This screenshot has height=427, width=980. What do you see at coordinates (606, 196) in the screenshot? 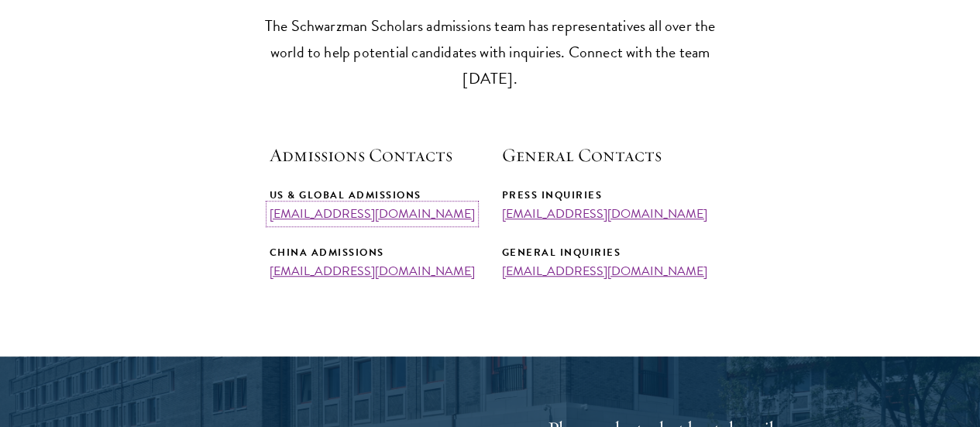
I see `div: Press Inquiries` at bounding box center [606, 196].